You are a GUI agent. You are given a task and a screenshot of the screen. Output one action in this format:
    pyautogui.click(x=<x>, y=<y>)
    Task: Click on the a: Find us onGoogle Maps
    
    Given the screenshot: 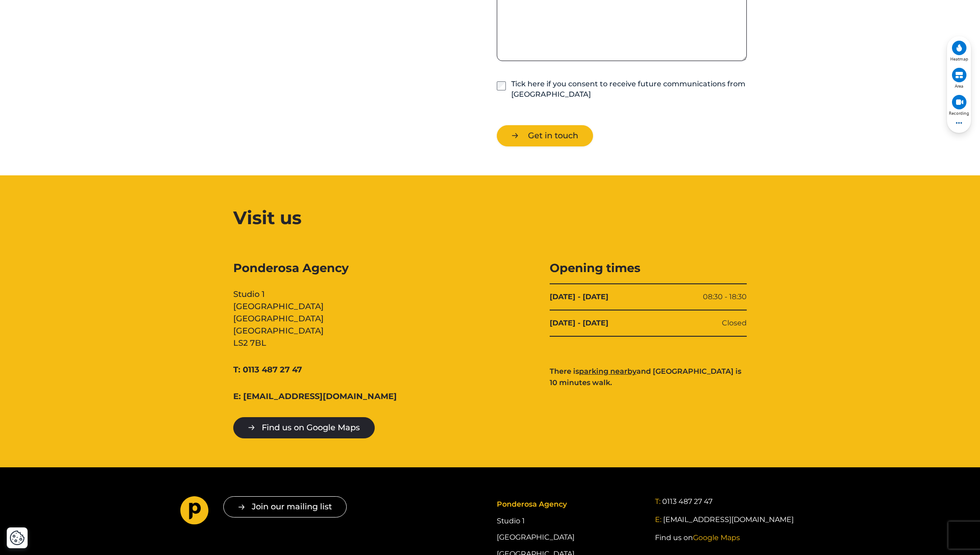 What is the action you would take?
    pyautogui.click(x=697, y=538)
    